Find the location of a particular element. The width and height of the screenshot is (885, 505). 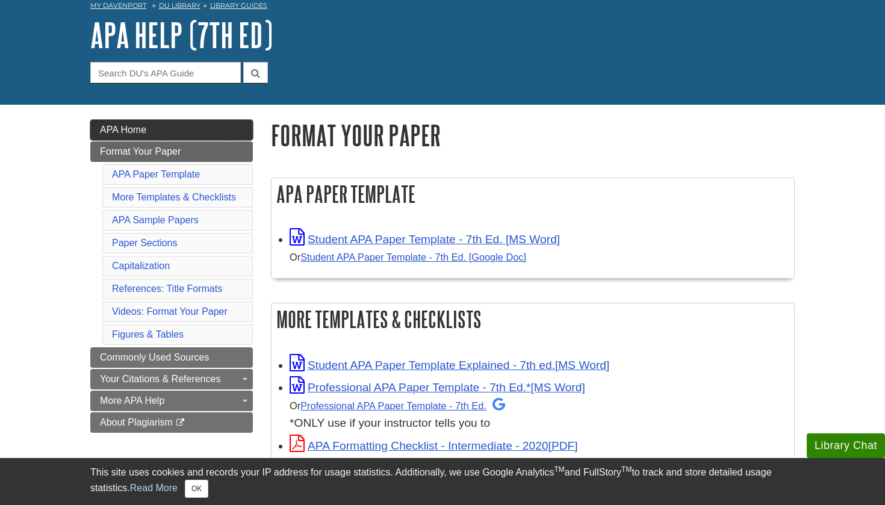

a: About Plagiarism is located at coordinates (171, 422).